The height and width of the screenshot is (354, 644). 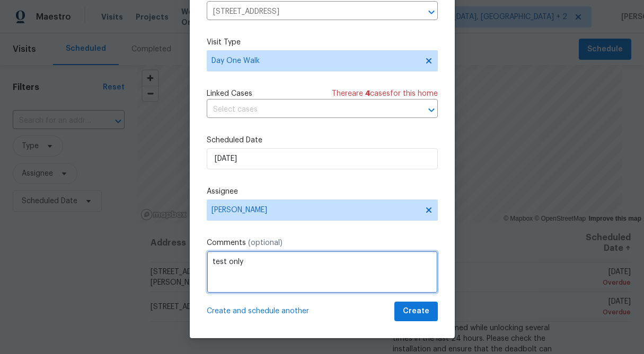 I want to click on input: M/D/YYYY, so click(x=322, y=159).